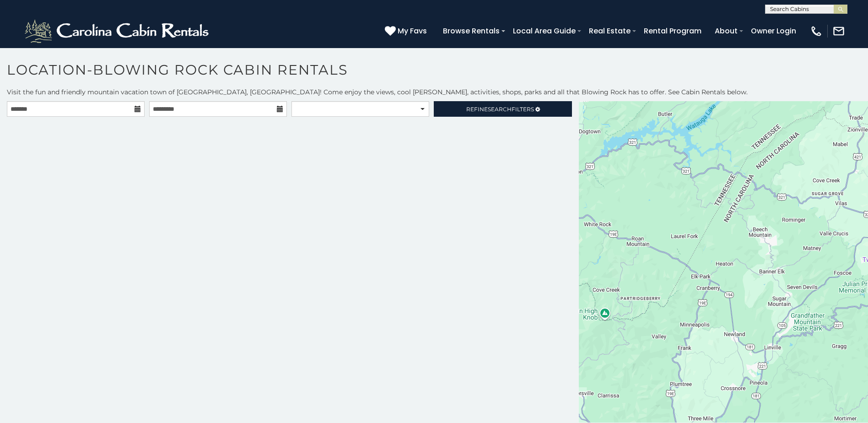  Describe the element at coordinates (500, 109) in the screenshot. I see `span: Search` at that location.